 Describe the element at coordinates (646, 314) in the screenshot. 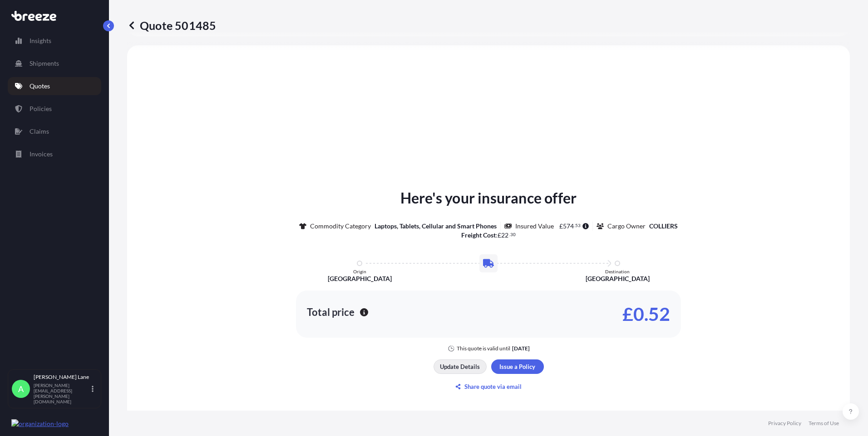

I see `p: £0.52` at that location.